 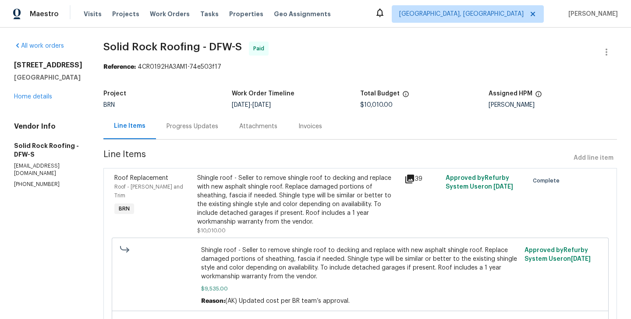 I want to click on div: Shingle roof - Seller to remove shingle roof to decking and replace with new asphalt shingle roof..., so click(x=298, y=200).